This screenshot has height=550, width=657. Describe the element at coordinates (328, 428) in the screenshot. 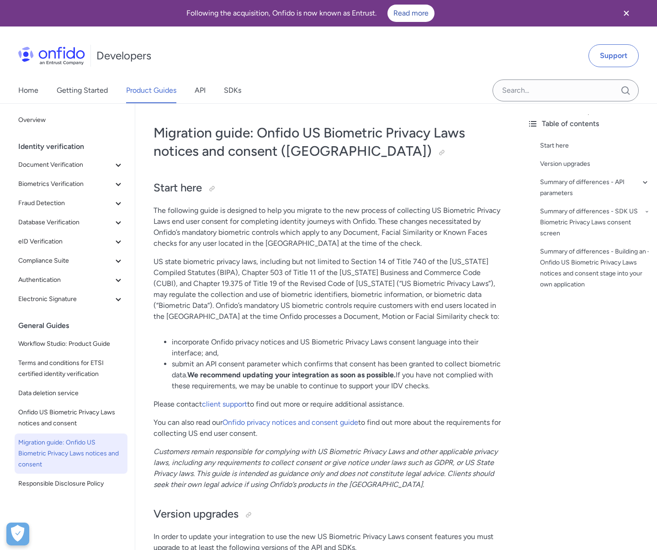

I see `p: You can also read our to find out more about the requirements for collecting US end user consent.` at that location.